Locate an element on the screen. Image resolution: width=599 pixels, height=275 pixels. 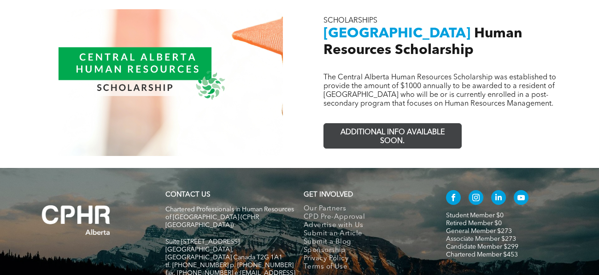
a: Privacy Policy is located at coordinates (365, 258).